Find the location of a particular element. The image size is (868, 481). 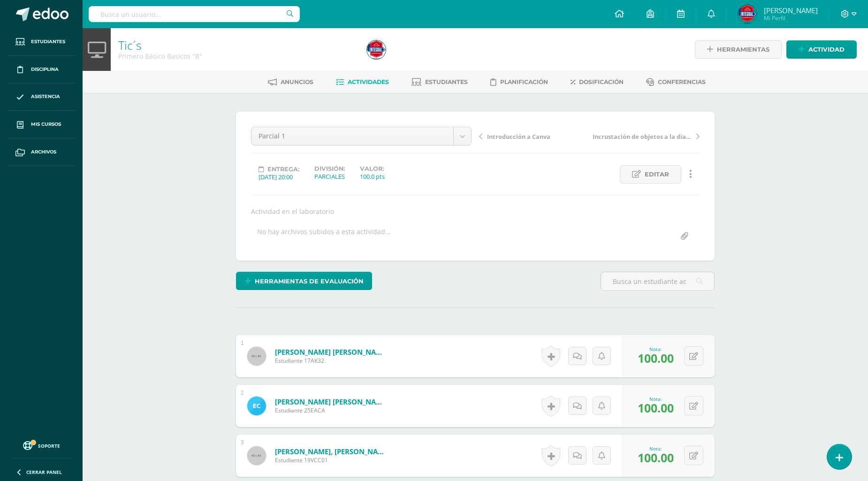

span: Actividad is located at coordinates (826, 50).